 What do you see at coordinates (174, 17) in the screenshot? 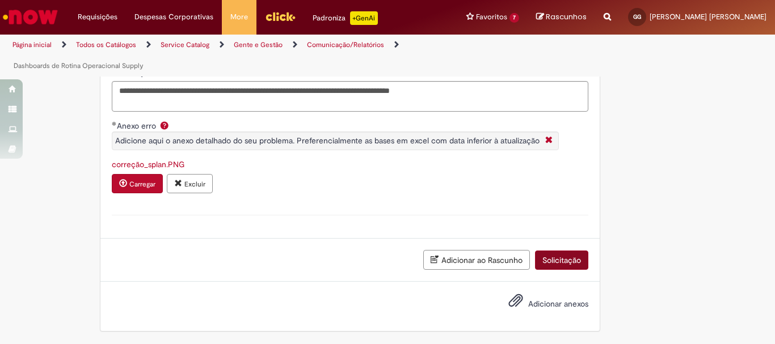
I see `span: Despesas Corporativas` at bounding box center [174, 17].